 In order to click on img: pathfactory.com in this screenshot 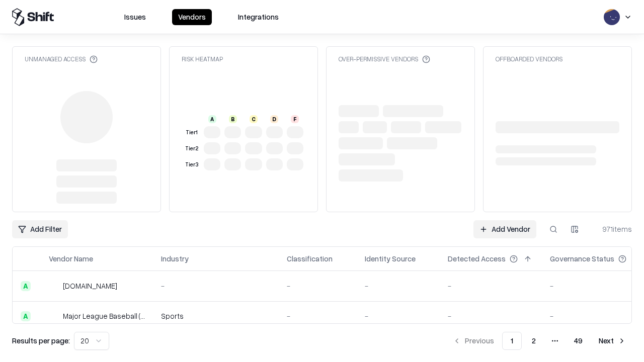, I will do `click(54, 286)`.